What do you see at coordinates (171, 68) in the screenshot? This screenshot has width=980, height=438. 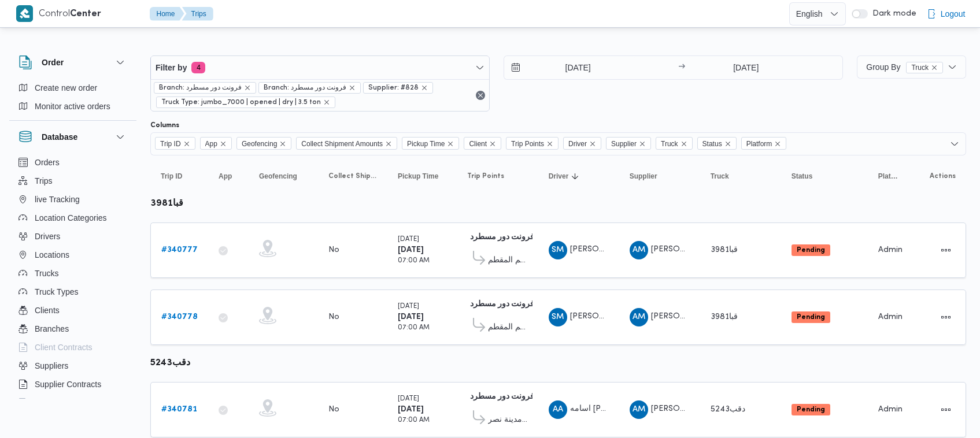 I see `span: Filter by` at bounding box center [171, 68].